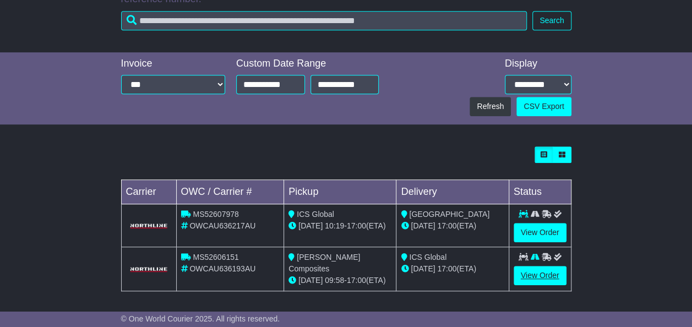 Image resolution: width=692 pixels, height=327 pixels. What do you see at coordinates (452, 192) in the screenshot?
I see `td: Delivery` at bounding box center [452, 192].